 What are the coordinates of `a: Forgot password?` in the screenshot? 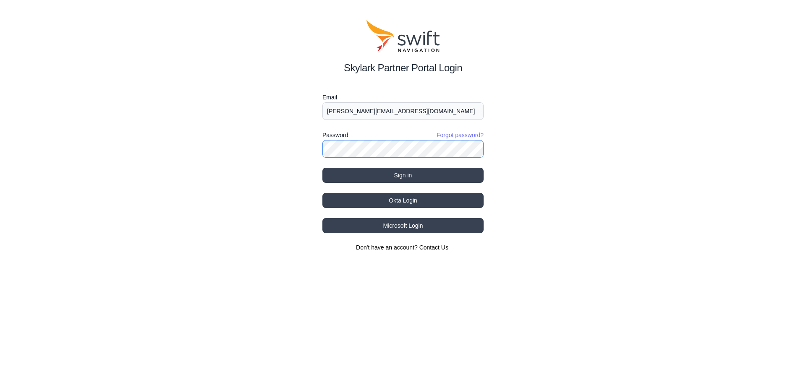 It's located at (460, 135).